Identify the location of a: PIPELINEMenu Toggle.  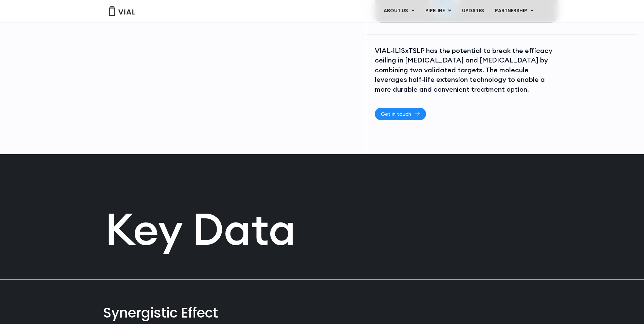
(438, 11).